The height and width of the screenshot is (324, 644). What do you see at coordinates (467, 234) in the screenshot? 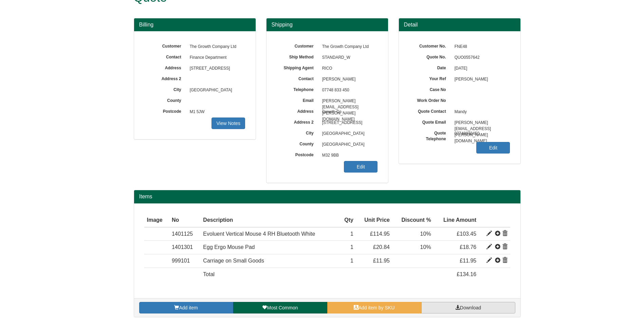
I see `span: £103.45` at bounding box center [467, 234].